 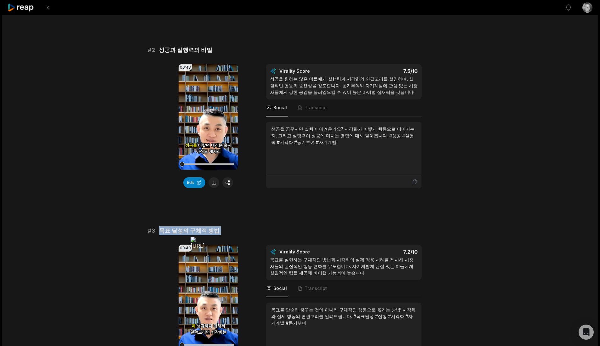 What do you see at coordinates (208, 117) in the screenshot?
I see `video: Your browser does not support mp4 format.` at bounding box center [208, 117].